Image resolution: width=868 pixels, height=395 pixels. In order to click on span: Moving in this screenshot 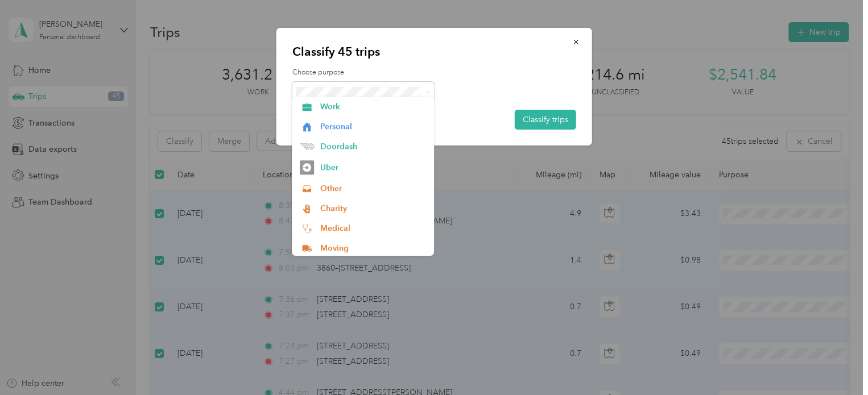, I will do `click(373, 248)`.